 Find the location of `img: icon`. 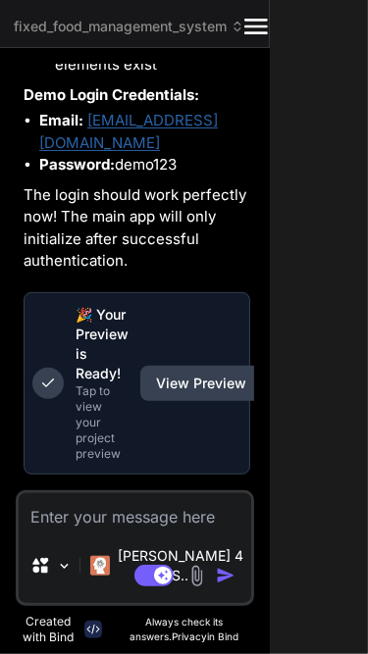

img: icon is located at coordinates (225, 575).